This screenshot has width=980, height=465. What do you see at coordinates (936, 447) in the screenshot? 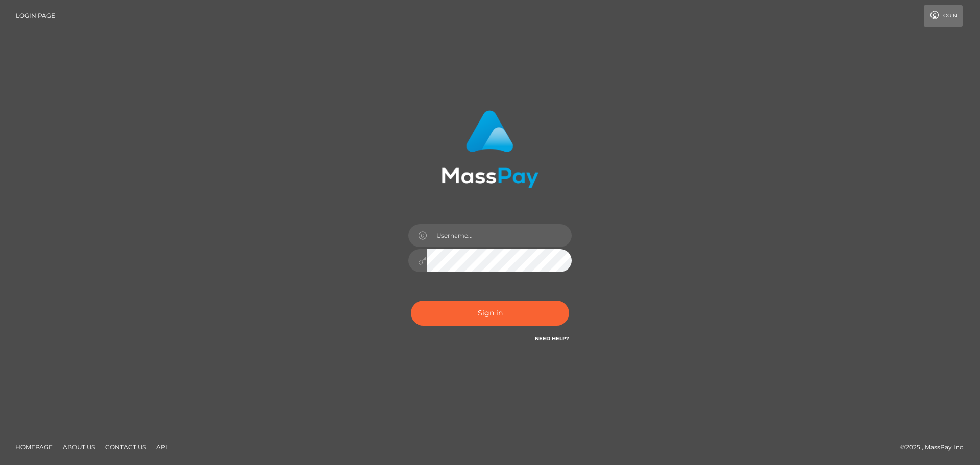
I see `div: © 2025 , MassPay Inc.` at bounding box center [936, 447].